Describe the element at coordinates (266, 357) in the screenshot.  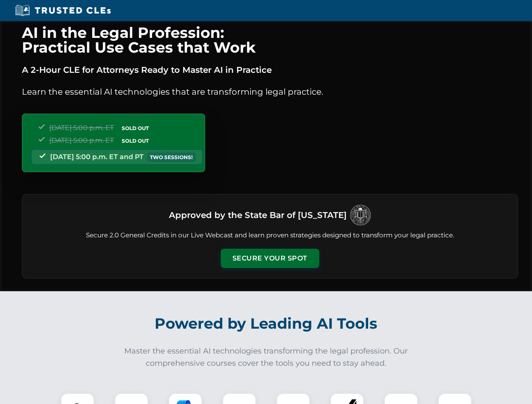
I see `p: Master the essential AI technologies transforming the legal profession. Our comprehensive courses...` at that location.